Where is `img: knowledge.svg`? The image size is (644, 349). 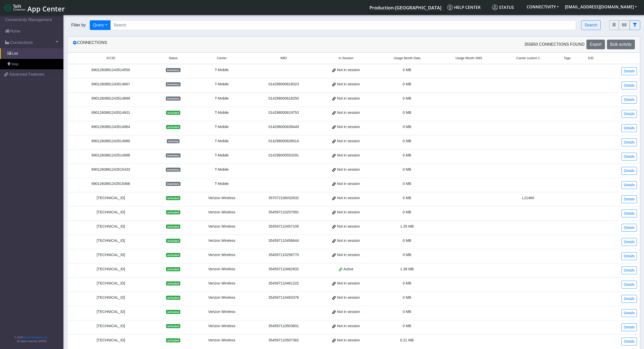 img: knowledge.svg is located at coordinates (450, 7).